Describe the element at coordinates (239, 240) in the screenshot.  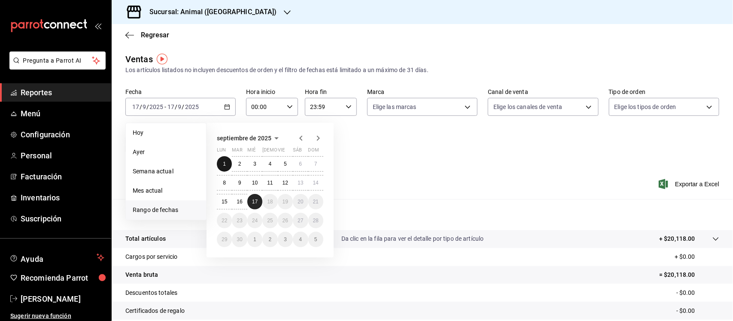
I see `abbr: 30 de septiembre de 2025` at that location.